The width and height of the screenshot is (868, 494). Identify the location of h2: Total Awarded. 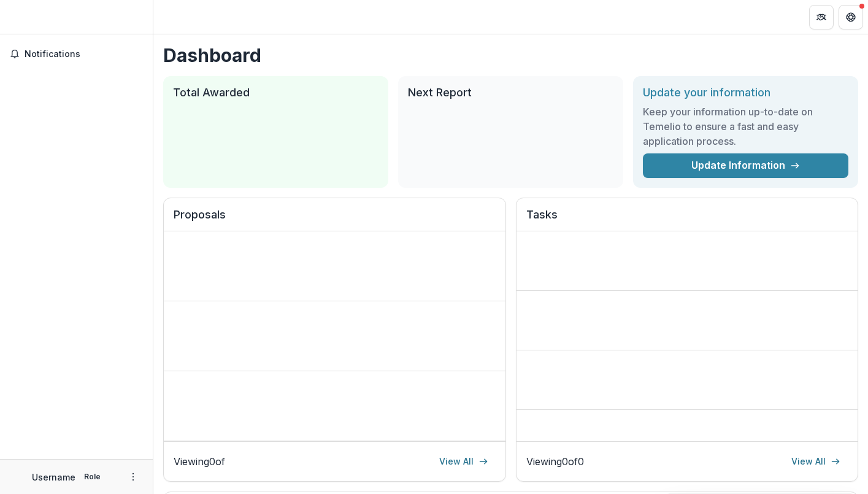
(276, 93).